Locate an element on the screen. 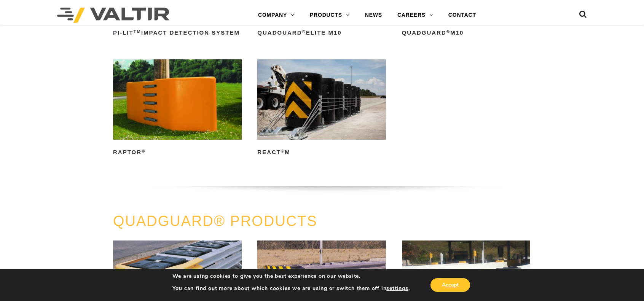  sup: TM is located at coordinates (138, 32).